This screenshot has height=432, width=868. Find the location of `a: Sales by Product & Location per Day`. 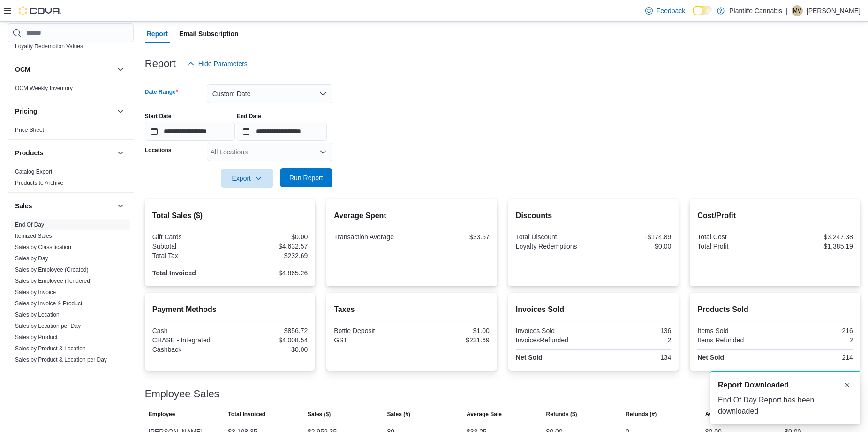

a: Sales by Product & Location per Day is located at coordinates (61, 360).